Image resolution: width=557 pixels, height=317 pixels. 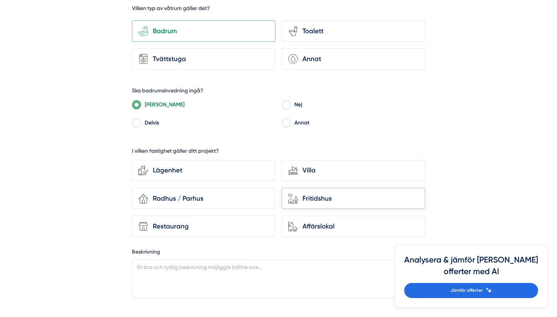 I want to click on h5: Ska badrumsinredning ingå?, so click(x=168, y=92).